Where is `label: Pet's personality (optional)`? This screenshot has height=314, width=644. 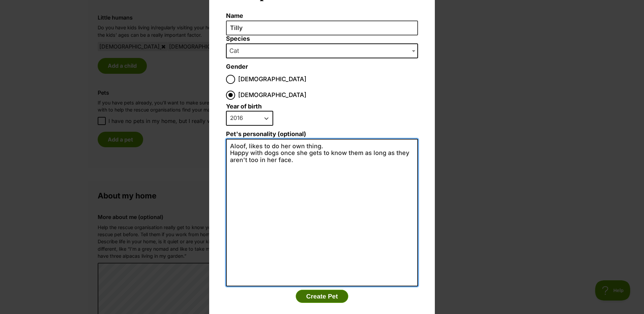
label: Pet's personality (optional) is located at coordinates (322, 134).